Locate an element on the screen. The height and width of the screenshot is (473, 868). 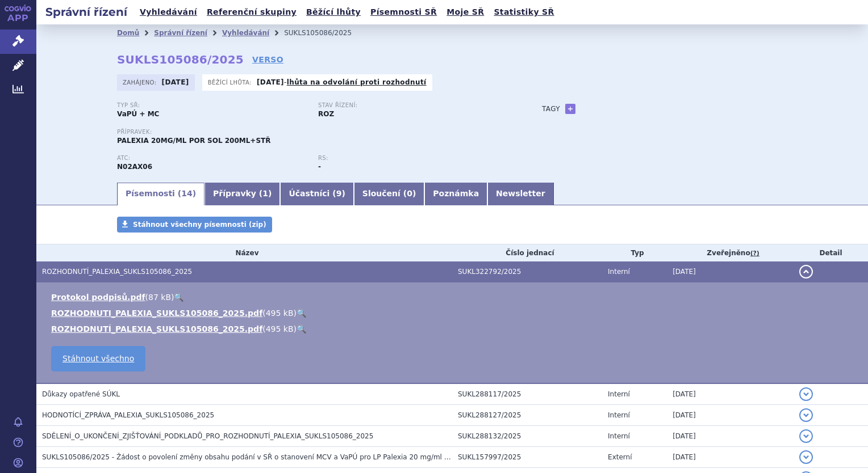
a: Statistiky SŘ is located at coordinates (523, 12).